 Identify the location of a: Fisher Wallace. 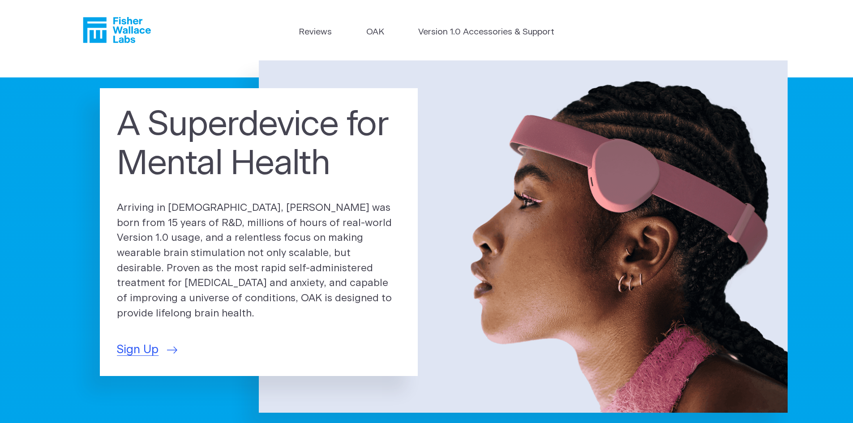
(117, 30).